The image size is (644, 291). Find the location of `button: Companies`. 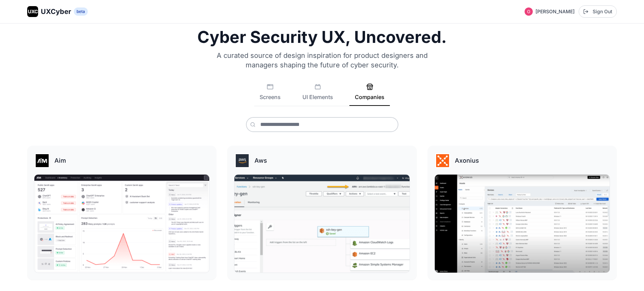

button: Companies is located at coordinates (369, 94).